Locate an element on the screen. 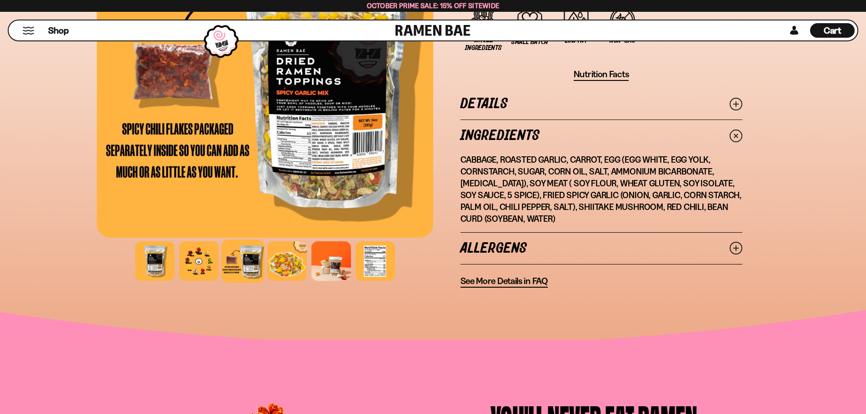 The image size is (866, 414). span: October Prime Sale: 15% off Sitewide is located at coordinates (433, 5).